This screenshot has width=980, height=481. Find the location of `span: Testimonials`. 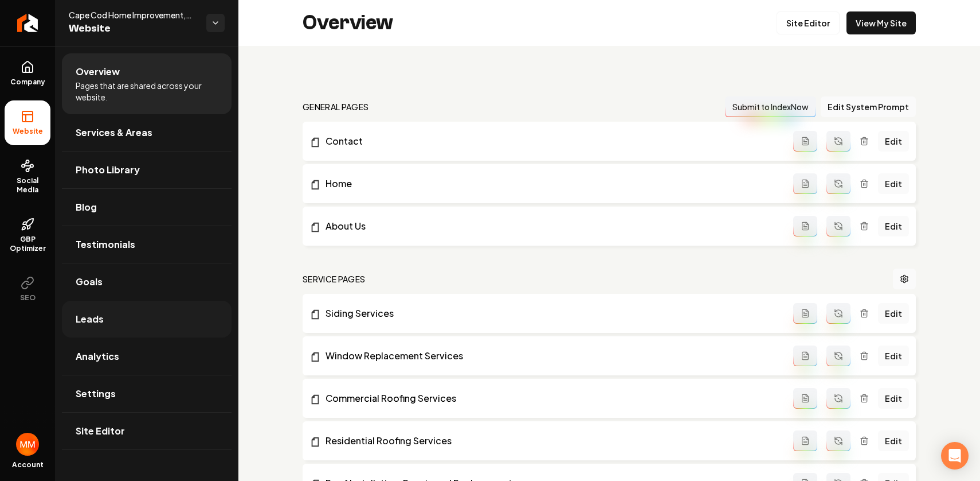

span: Testimonials is located at coordinates (106, 245).